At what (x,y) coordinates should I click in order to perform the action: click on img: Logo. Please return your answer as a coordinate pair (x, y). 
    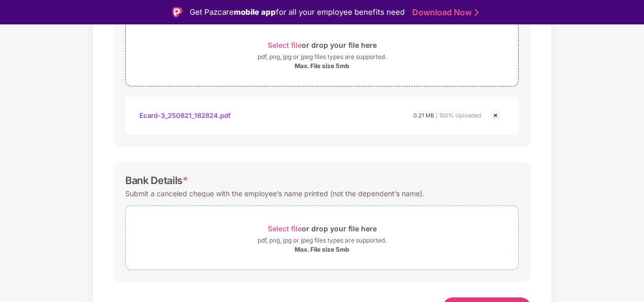
    Looking at the image, I should click on (178, 12).